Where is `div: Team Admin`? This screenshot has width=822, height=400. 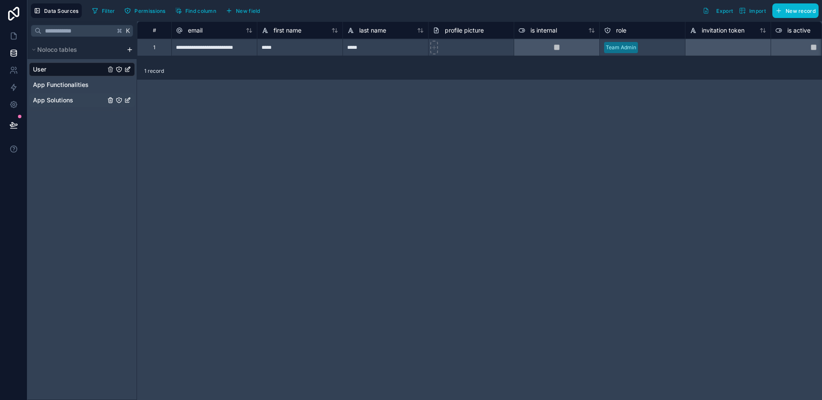 div: Team Admin is located at coordinates (621, 48).